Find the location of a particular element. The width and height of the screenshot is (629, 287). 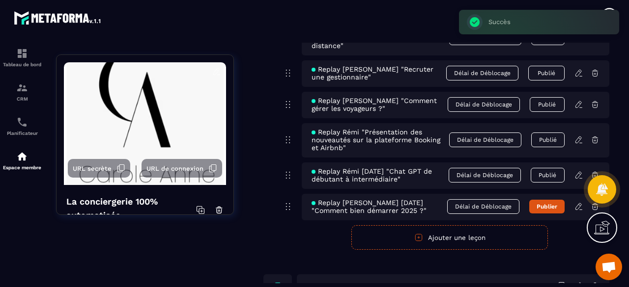

span: Replay Rémi "Présentation des nouveautés sur la plateforme Booking et Airbnb" is located at coordinates (380, 140).